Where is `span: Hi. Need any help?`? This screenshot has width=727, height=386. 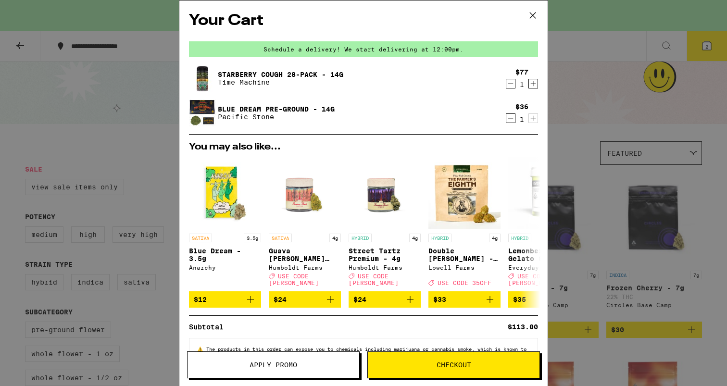 span: Hi. Need any help? is located at coordinates (37, 11).